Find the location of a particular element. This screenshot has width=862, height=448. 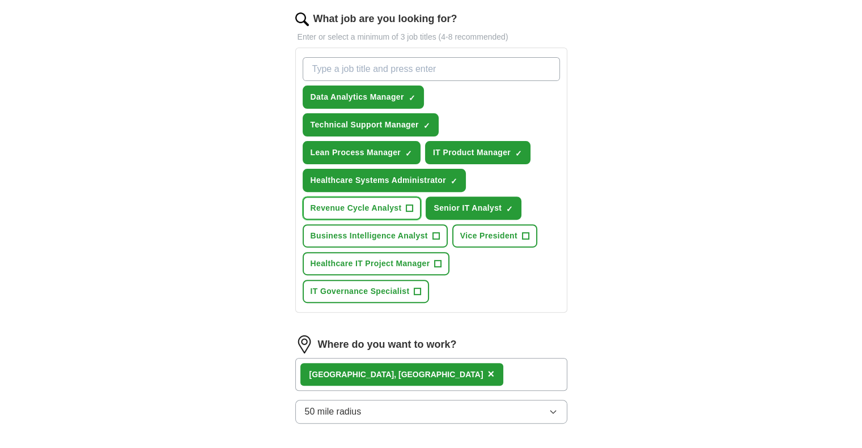

img: location.png is located at coordinates (304, 345).